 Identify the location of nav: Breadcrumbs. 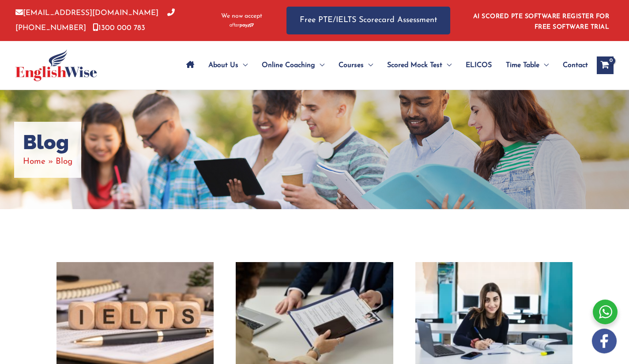
(47, 162).